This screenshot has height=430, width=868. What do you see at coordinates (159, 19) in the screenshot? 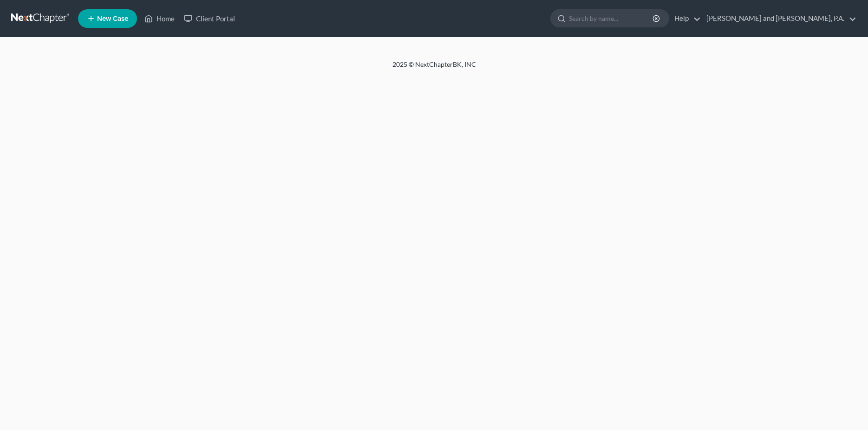
I see `a: Home` at bounding box center [159, 19].